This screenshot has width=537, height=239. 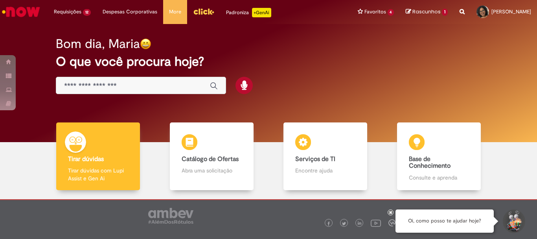 I want to click on span: Favoritos, so click(x=375, y=12).